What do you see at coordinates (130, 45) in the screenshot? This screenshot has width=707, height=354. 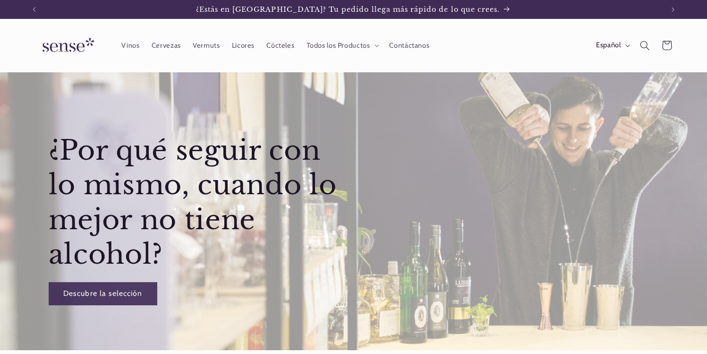 I see `a: Vinos` at bounding box center [130, 45].